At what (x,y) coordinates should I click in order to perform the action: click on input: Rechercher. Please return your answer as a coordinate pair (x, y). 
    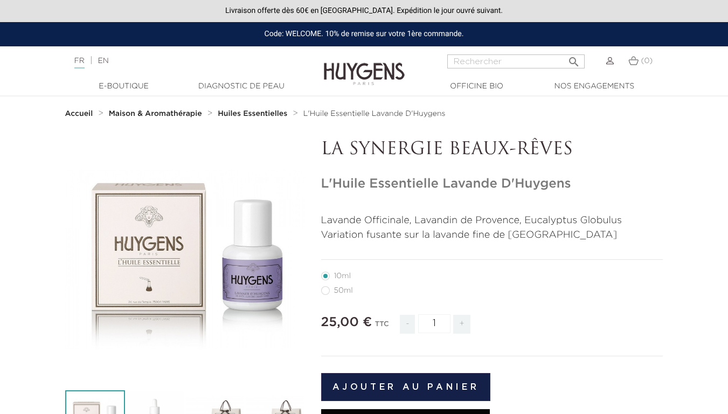
    Looking at the image, I should click on (516, 61).